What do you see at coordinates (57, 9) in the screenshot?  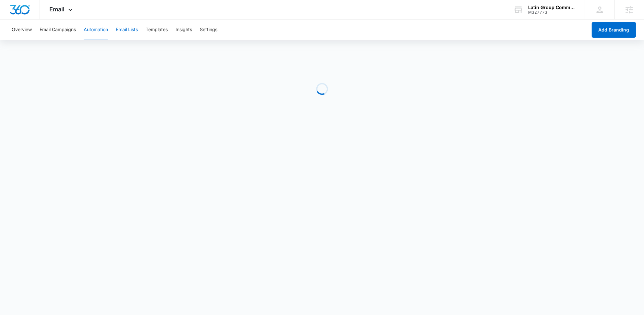 I see `span: Email` at bounding box center [57, 9].